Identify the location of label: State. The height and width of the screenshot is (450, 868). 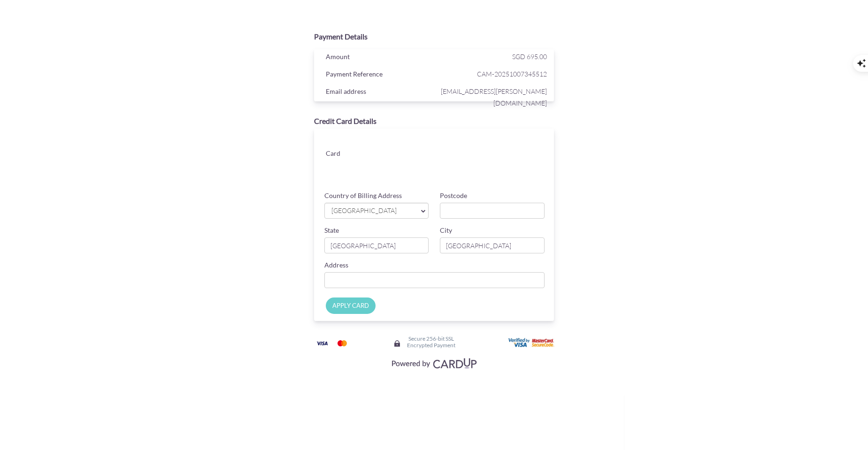
(331, 231).